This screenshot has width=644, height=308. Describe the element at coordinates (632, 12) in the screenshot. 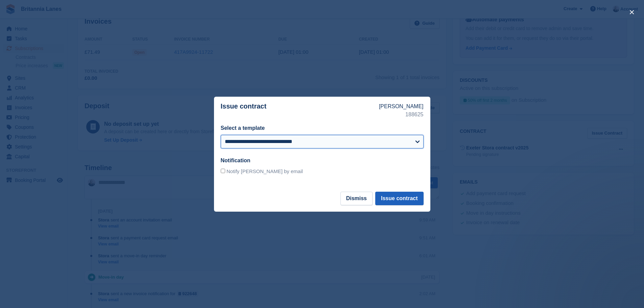

I see `button: close` at that location.